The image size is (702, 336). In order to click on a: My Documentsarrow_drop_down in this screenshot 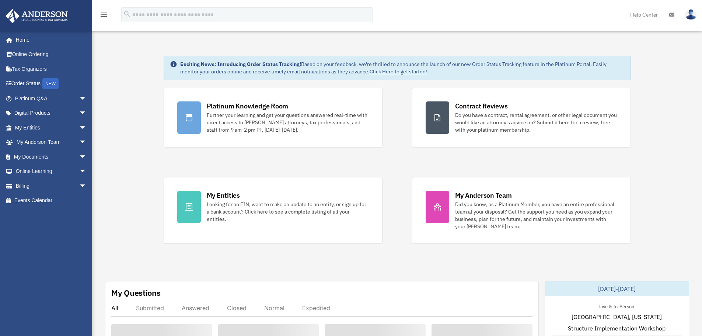, I will do `click(51, 157)`.